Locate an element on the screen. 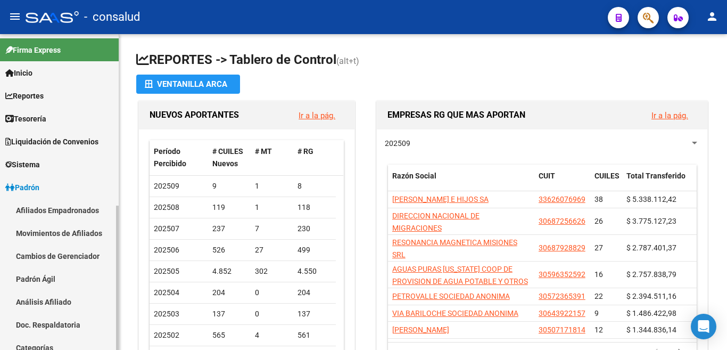 The height and width of the screenshot is (350, 727). div: 118 is located at coordinates (314, 207).